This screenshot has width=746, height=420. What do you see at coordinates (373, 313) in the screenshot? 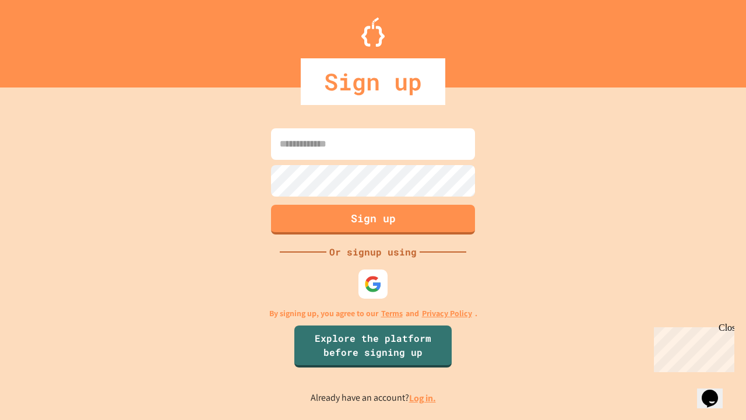
I see `p: By signing up, you agree to our and .` at bounding box center [373, 313].